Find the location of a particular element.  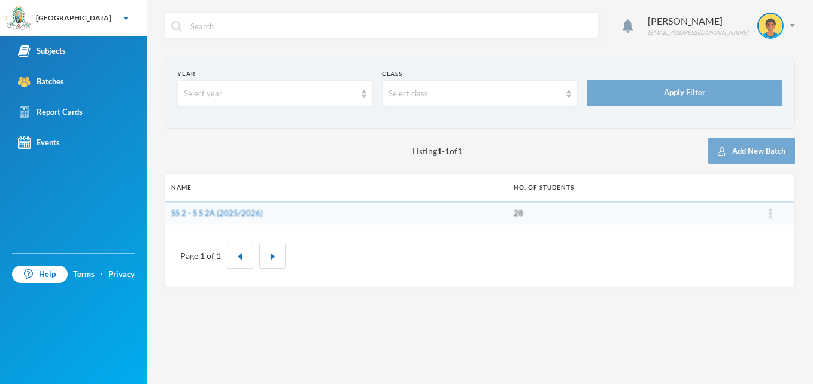

div: Page 1 of 1 is located at coordinates (201, 256).